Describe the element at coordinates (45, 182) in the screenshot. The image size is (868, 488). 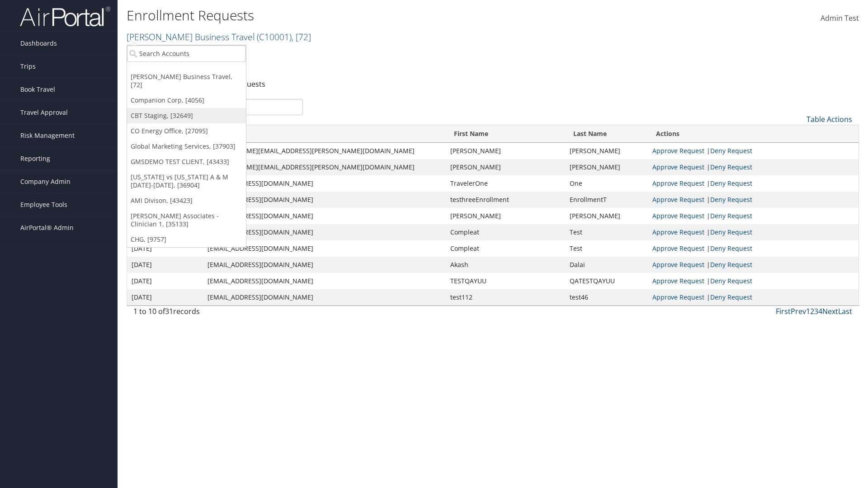
I see `span: Company Admin` at that location.